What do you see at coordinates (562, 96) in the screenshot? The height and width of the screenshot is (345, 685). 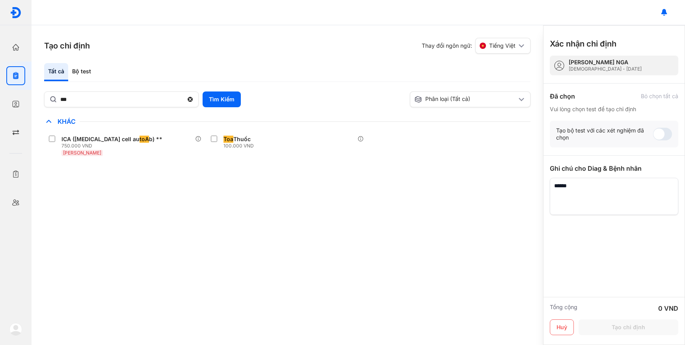 I see `div: Đã chọn` at bounding box center [562, 96].